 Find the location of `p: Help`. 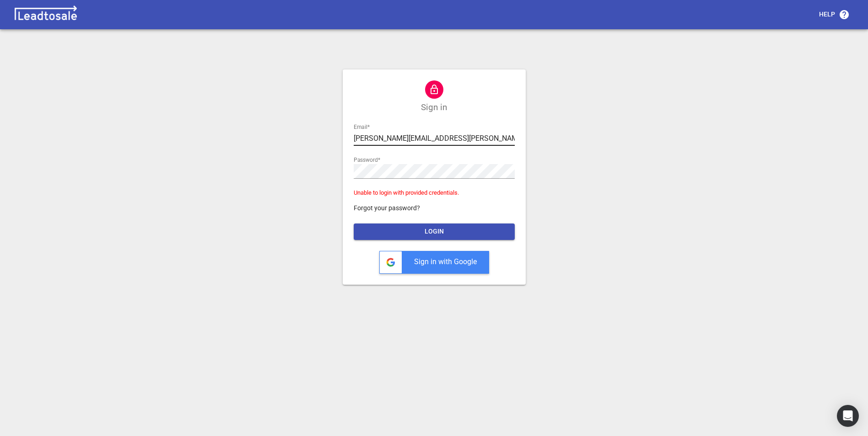

p: Help is located at coordinates (827, 15).